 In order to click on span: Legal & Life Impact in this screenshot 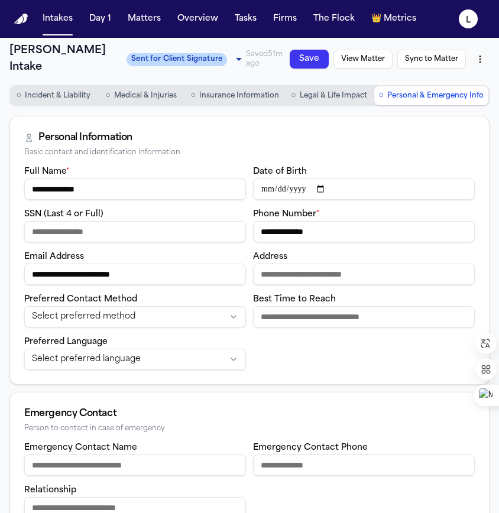, I will do `click(334, 96)`.